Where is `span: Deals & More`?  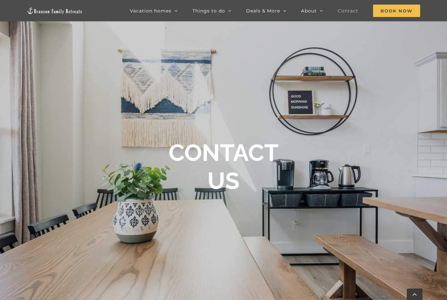
span: Deals & More is located at coordinates (263, 11).